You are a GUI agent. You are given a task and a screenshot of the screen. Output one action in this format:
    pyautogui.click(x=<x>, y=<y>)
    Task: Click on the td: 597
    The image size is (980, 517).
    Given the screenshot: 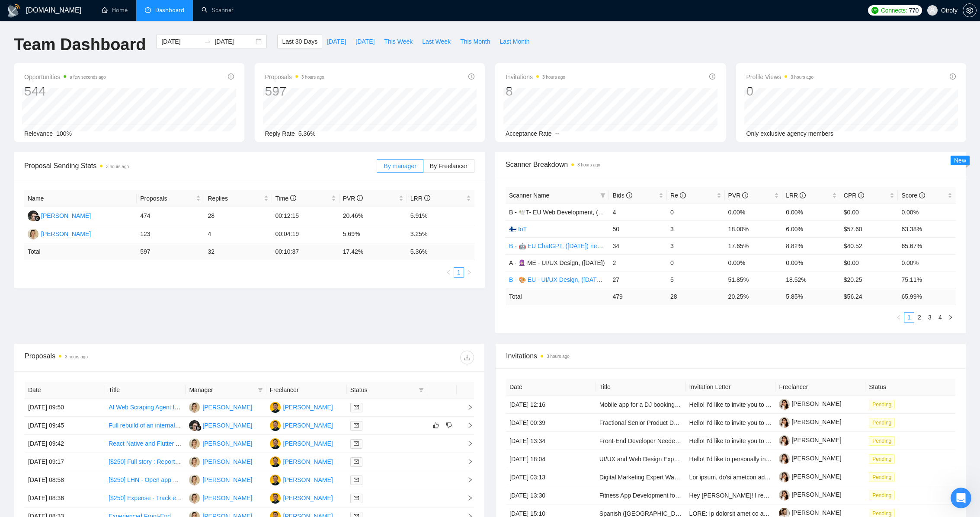 What is the action you would take?
    pyautogui.click(x=171, y=252)
    